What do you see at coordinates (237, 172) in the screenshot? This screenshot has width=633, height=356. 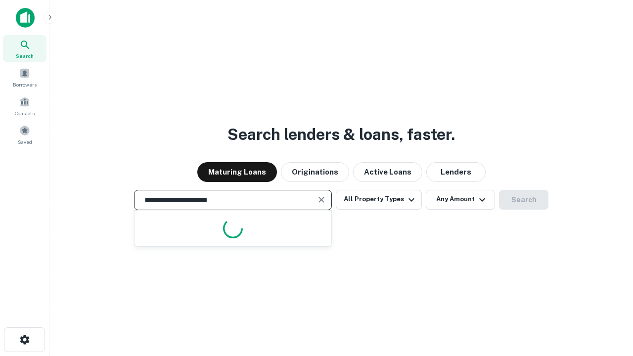 I see `button: Maturing Loans` at bounding box center [237, 172].